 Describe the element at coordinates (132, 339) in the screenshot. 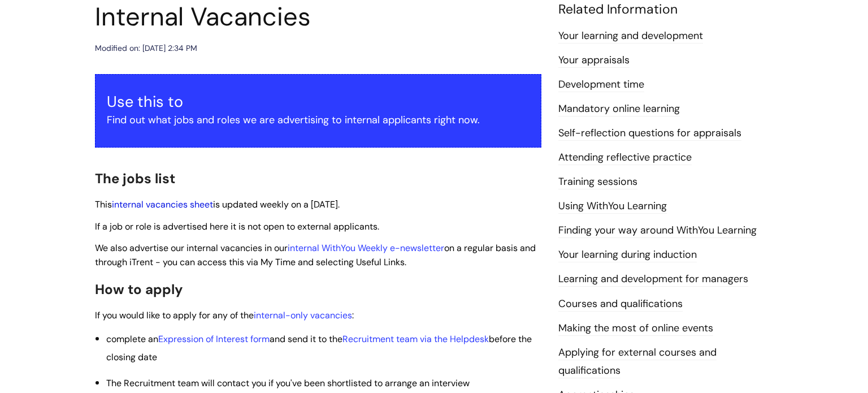

I see `span: complete an` at that location.